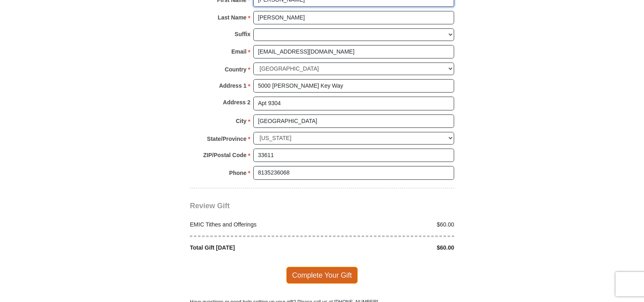 The width and height of the screenshot is (644, 302). Describe the element at coordinates (238, 173) in the screenshot. I see `strong: Phone` at that location.